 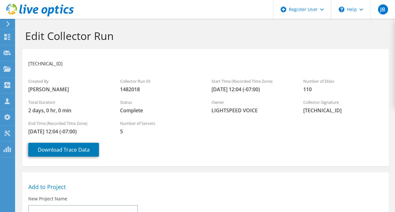 I want to click on span: 2 days, 0 hr, 0 min, so click(x=68, y=110).